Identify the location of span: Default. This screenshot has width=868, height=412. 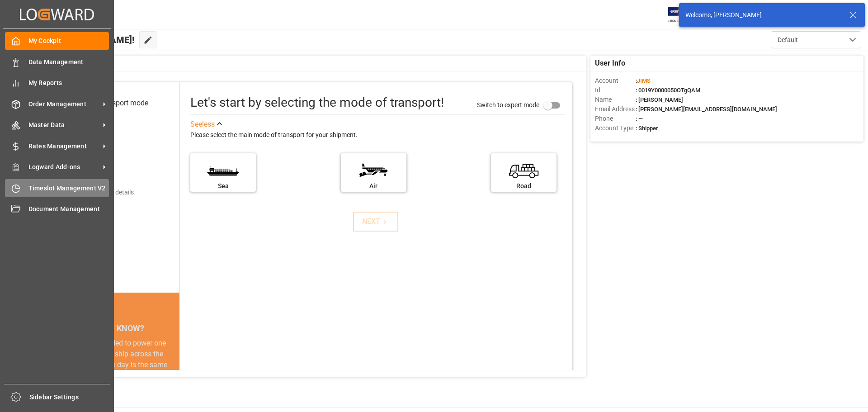
(788, 39).